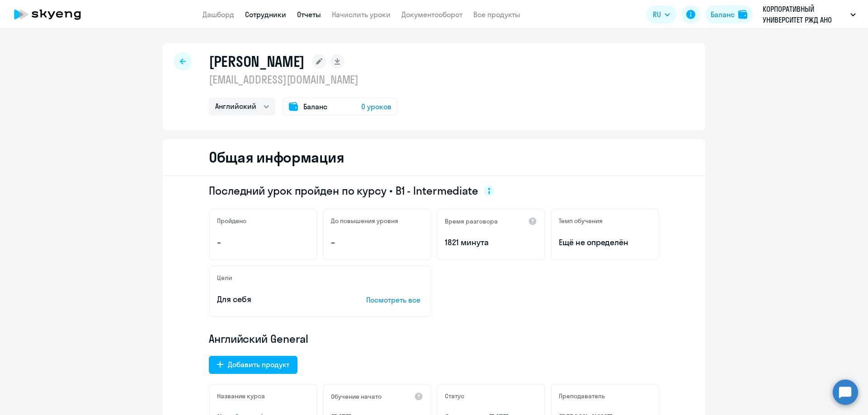 The height and width of the screenshot is (415, 868). I want to click on p: Посмотреть все, so click(394, 300).